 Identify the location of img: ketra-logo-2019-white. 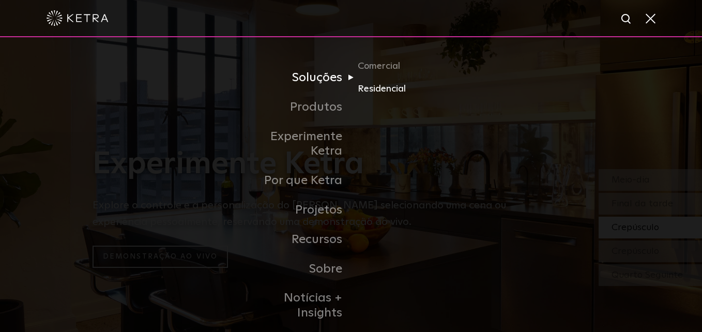
(78, 18).